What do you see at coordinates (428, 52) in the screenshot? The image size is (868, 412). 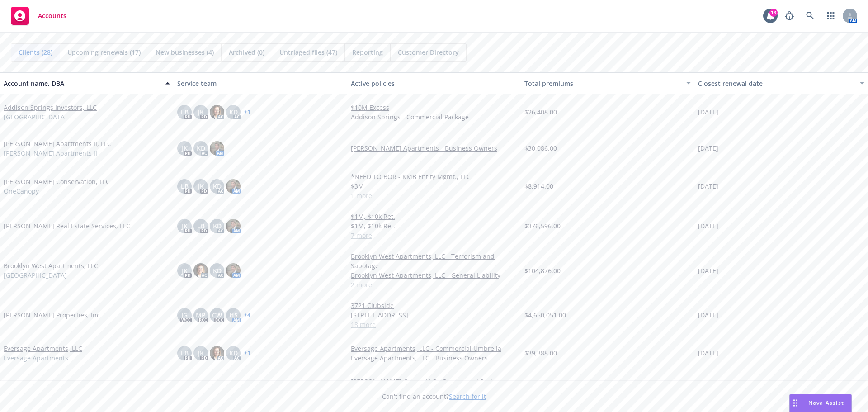 I see `span: Customer Directory` at bounding box center [428, 52].